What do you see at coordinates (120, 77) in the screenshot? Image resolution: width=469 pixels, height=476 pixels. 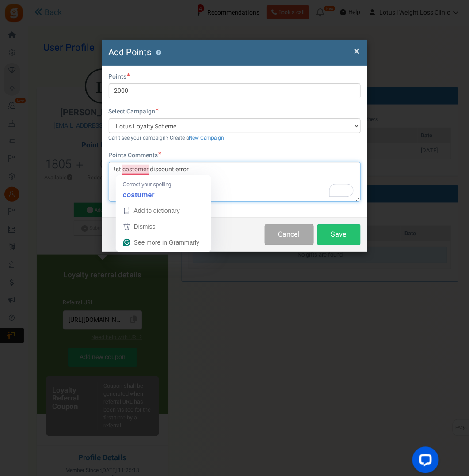 I see `label: Points` at bounding box center [120, 77].